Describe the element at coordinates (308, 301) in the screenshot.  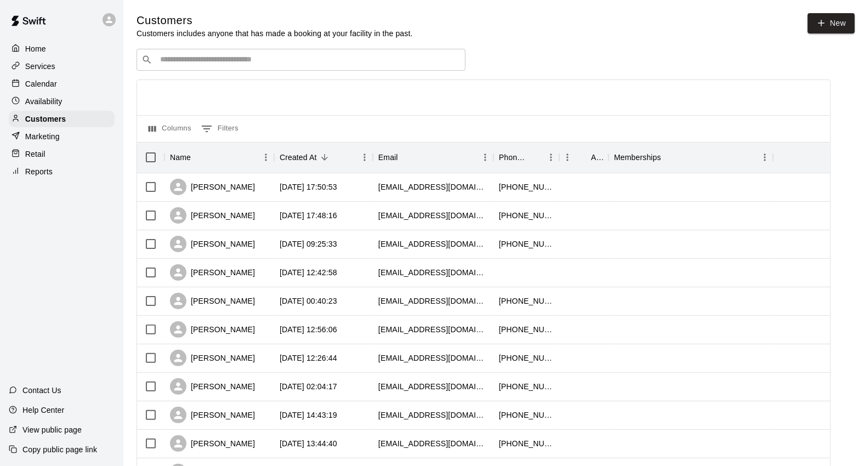
I see `div: 2025-09-08 00:40:23` at that location.